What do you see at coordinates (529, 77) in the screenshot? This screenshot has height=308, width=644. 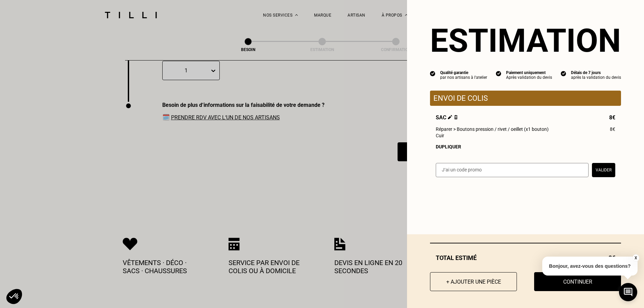 I see `div: Après validation du devis` at bounding box center [529, 77].